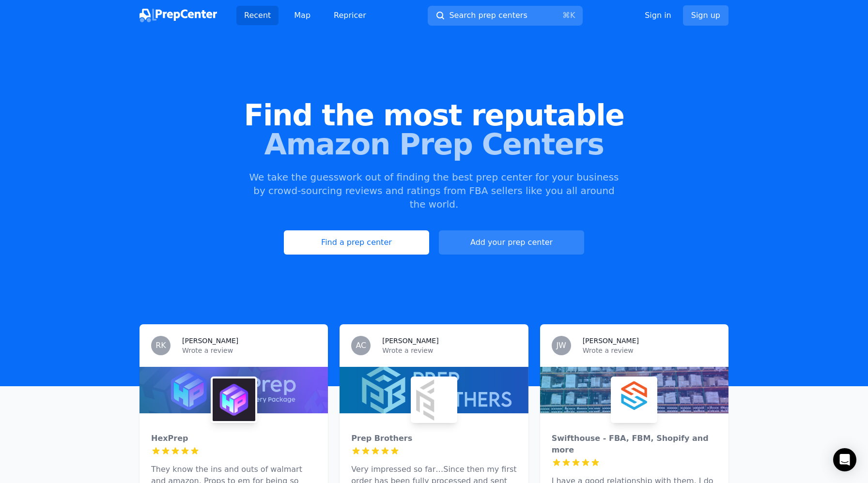 This screenshot has width=868, height=483. What do you see at coordinates (845, 460) in the screenshot?
I see `div: Open Intercom Messenger` at bounding box center [845, 460].